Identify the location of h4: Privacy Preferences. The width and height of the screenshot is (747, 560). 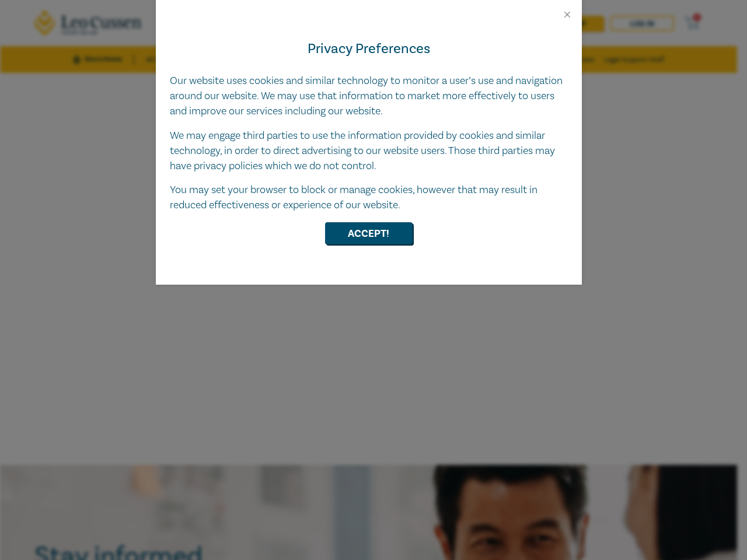
(369, 49).